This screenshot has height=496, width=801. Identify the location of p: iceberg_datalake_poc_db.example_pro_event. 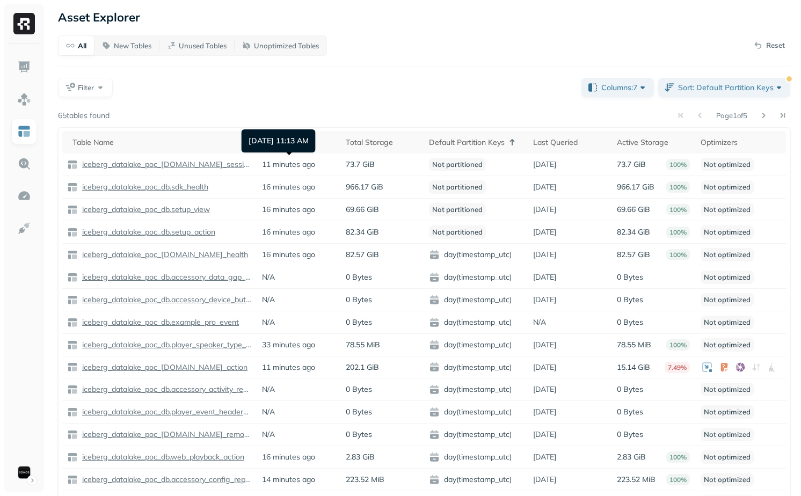
(159, 322).